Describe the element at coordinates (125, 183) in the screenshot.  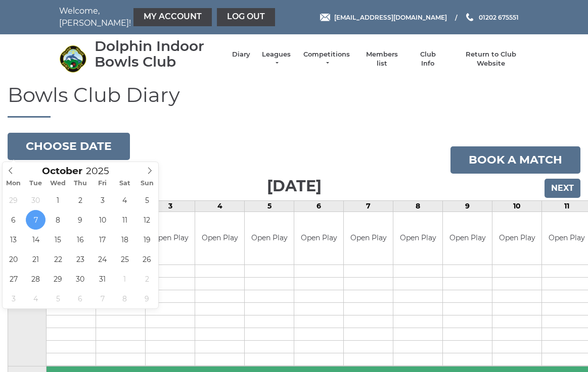
I see `span: Sat` at that location.